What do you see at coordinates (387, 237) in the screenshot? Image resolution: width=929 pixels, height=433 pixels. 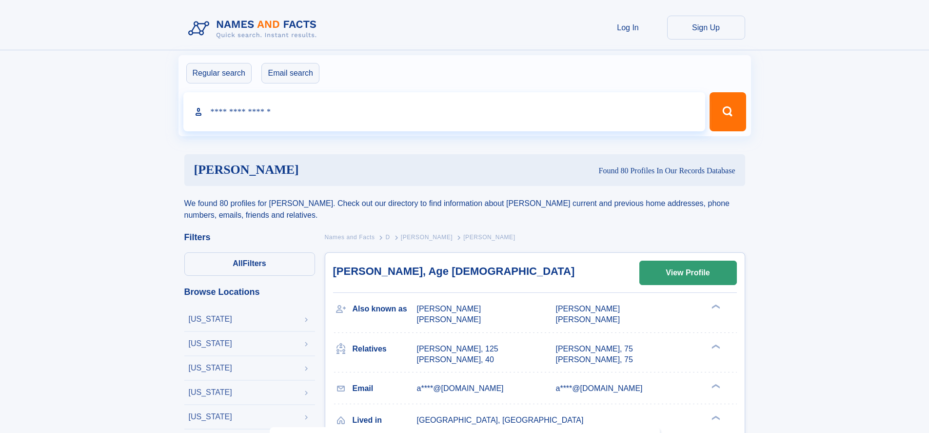 I see `a: D` at bounding box center [387, 237].